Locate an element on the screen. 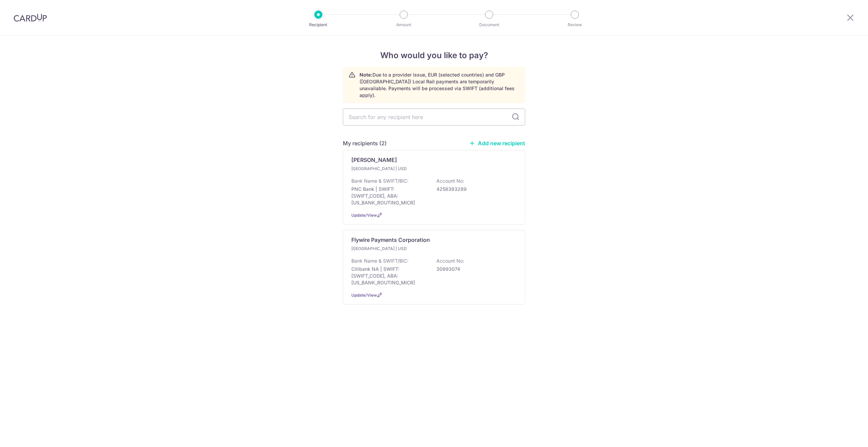  img: CardUp is located at coordinates (31, 17).